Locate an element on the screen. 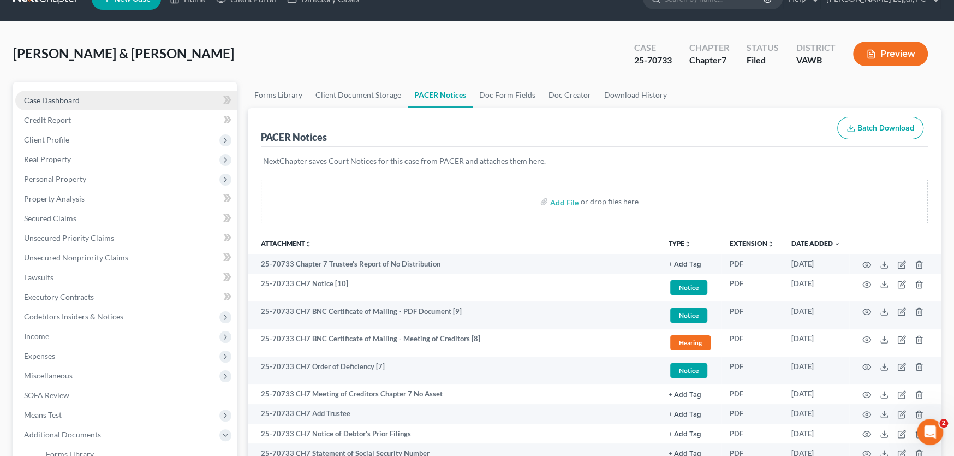 This screenshot has height=456, width=954. span: Credit Report is located at coordinates (47, 119).